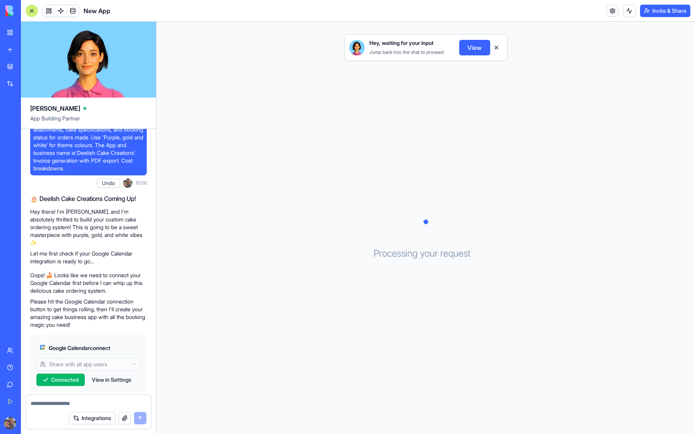 This screenshot has width=695, height=434. I want to click on span: 15:58, so click(141, 183).